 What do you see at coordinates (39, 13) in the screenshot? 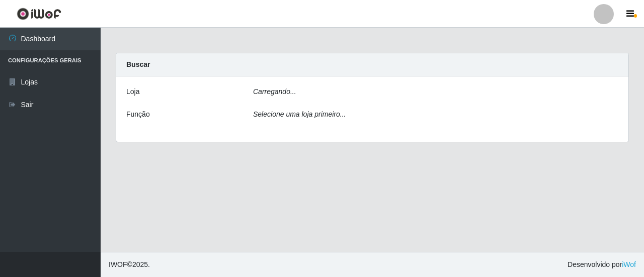
I see `img: CoreUI Logo` at bounding box center [39, 13].